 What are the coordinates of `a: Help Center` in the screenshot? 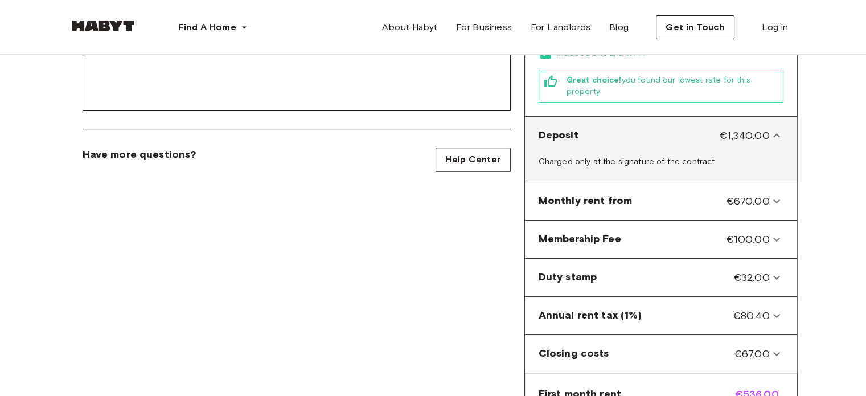 It's located at (472, 159).